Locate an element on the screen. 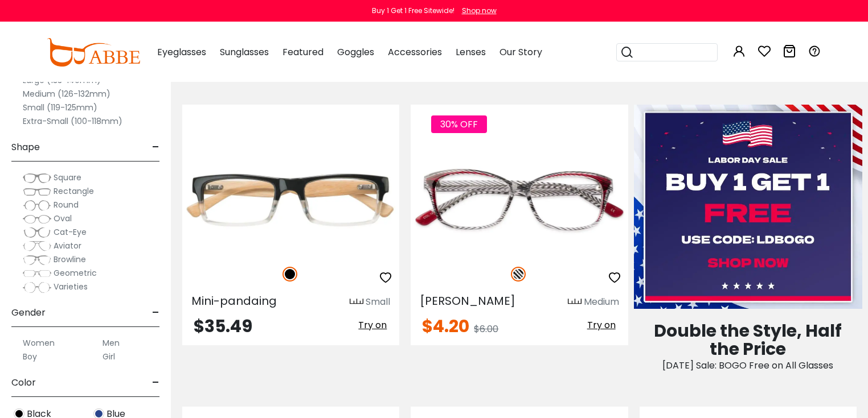 Image resolution: width=868 pixels, height=418 pixels. a: Black Mini-pandaing - Acetate,Bamboo ,Universal Bridge Fit is located at coordinates (290, 199).